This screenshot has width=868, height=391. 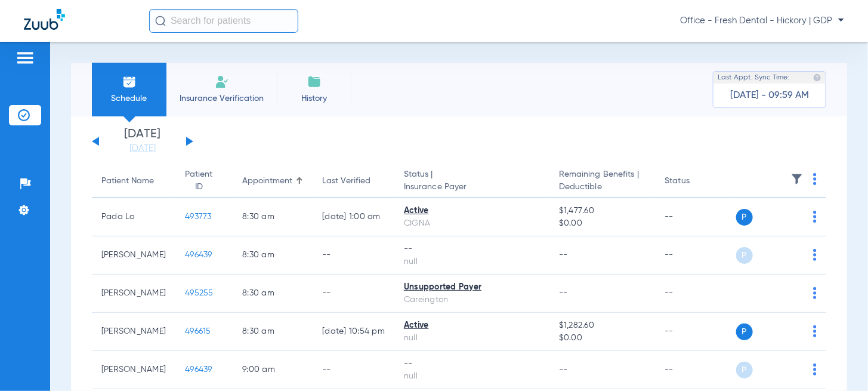 What do you see at coordinates (161, 21) in the screenshot?
I see `img: Search Icon` at bounding box center [161, 21].